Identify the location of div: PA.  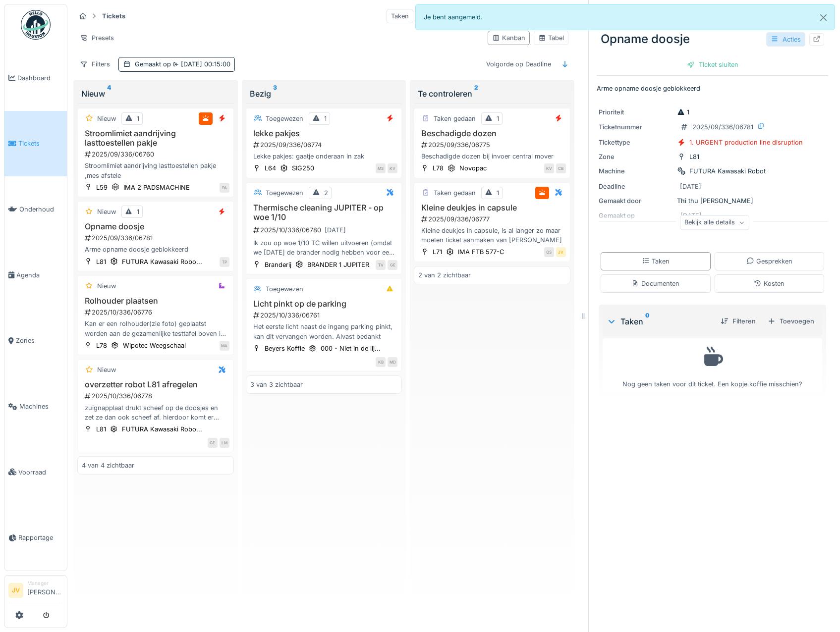
(225, 188).